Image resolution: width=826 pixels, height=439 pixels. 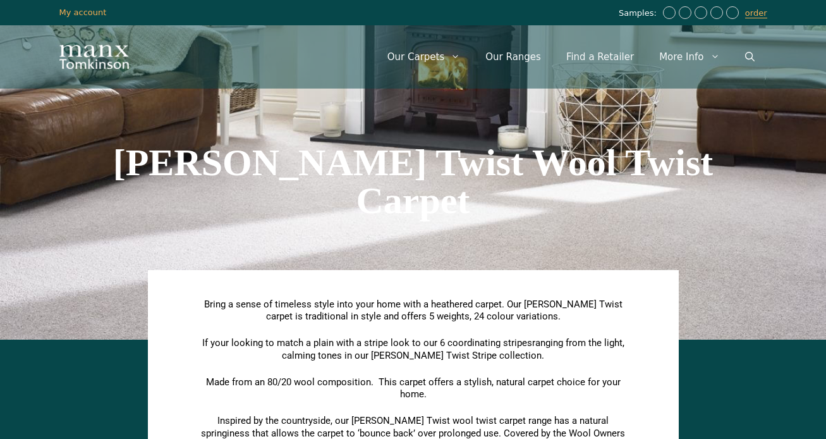 I want to click on p: Made from an 80/20 wool composition. This carpet offers a stylish, natural carpet choice for your..., so click(x=413, y=388).